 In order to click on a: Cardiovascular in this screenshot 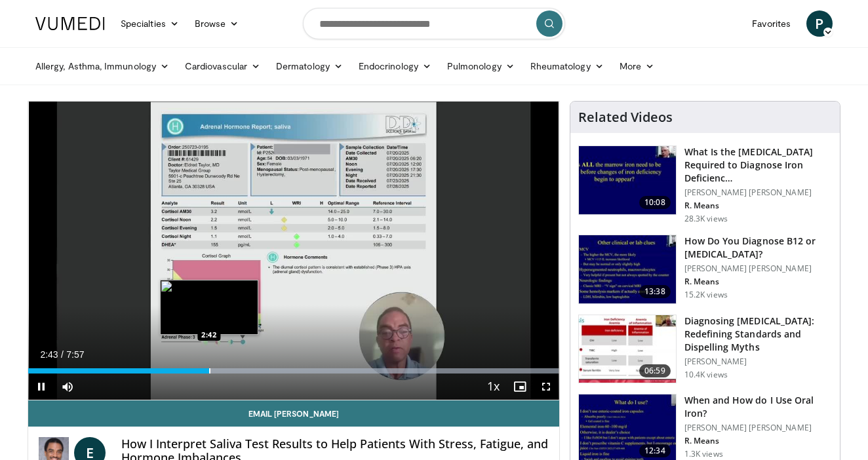, I will do `click(222, 66)`.